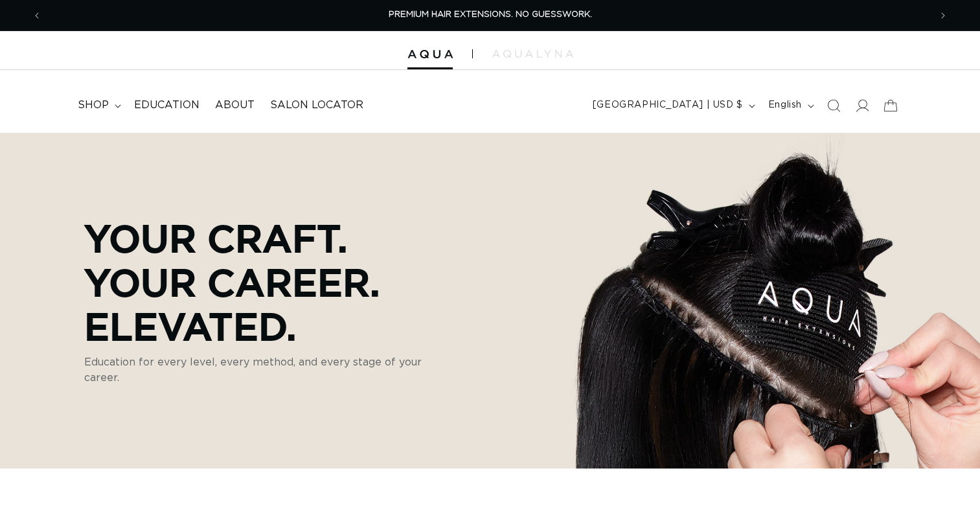 The width and height of the screenshot is (980, 521). I want to click on span: English, so click(785, 105).